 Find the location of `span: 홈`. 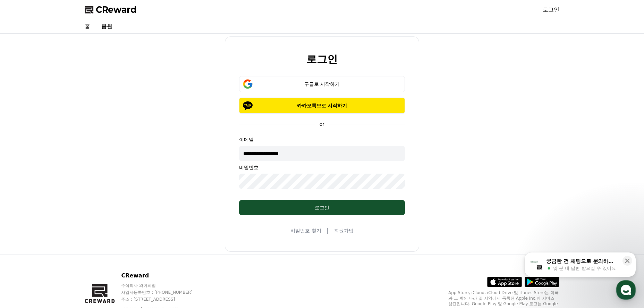

span: 홈 is located at coordinates (24, 234).